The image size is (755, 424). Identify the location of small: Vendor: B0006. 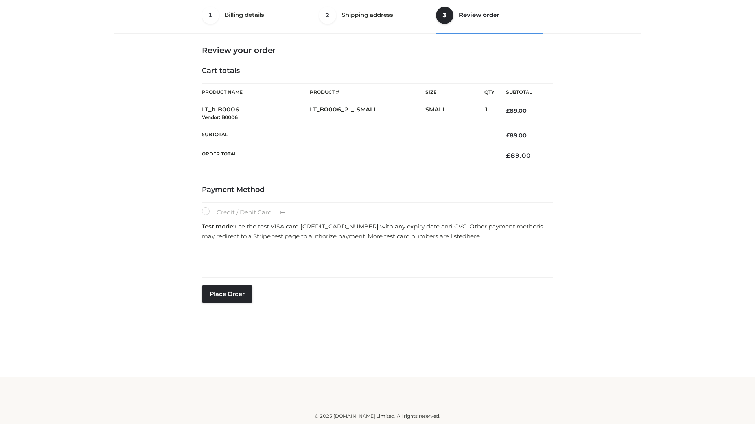
(219, 117).